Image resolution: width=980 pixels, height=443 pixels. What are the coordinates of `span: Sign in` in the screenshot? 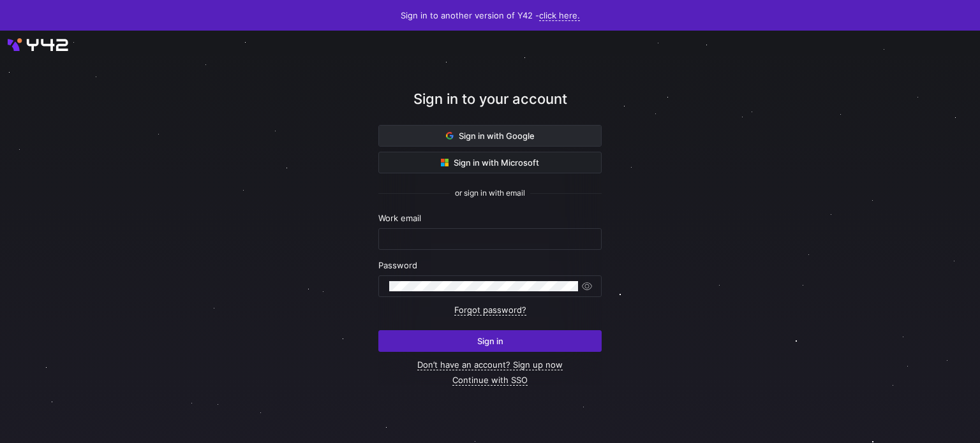 It's located at (490, 341).